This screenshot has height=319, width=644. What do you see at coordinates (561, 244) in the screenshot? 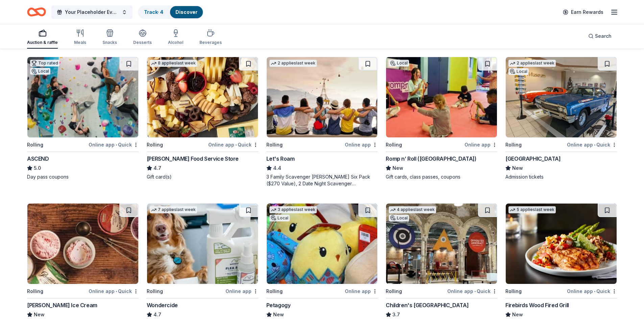
I see `img: Image for Firebirds Wood Fired Grill` at bounding box center [561, 244].